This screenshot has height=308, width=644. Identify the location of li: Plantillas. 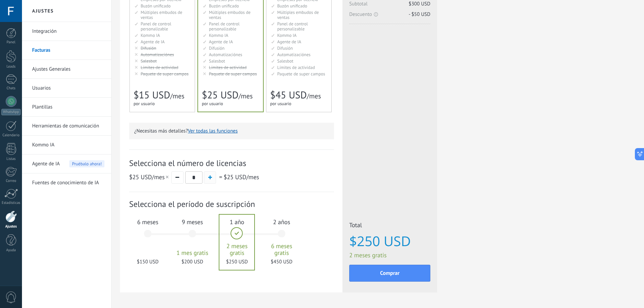
(66, 107).